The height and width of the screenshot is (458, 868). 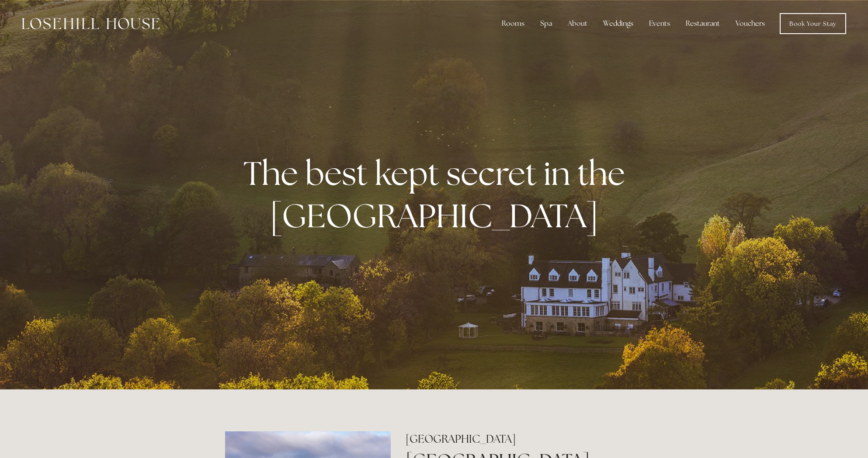 I want to click on div: Spa, so click(x=546, y=23).